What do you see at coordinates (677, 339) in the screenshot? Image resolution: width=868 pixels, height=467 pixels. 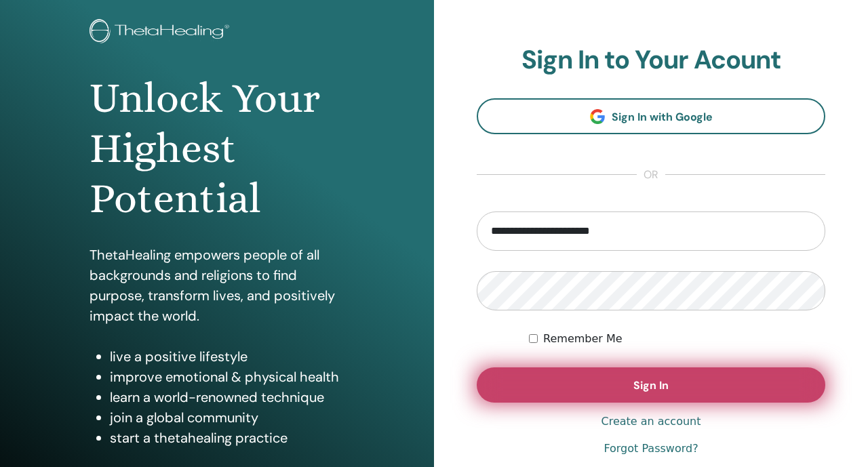 I see `div: Keep me authenticated indefinitely or until I manually logout` at bounding box center [677, 339].